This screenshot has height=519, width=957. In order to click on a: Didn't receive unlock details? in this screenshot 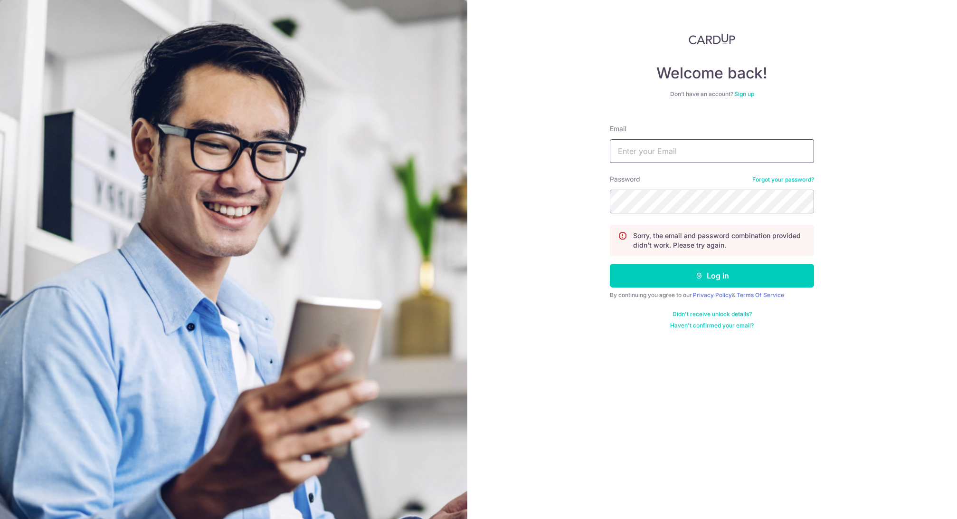, I will do `click(712, 314)`.